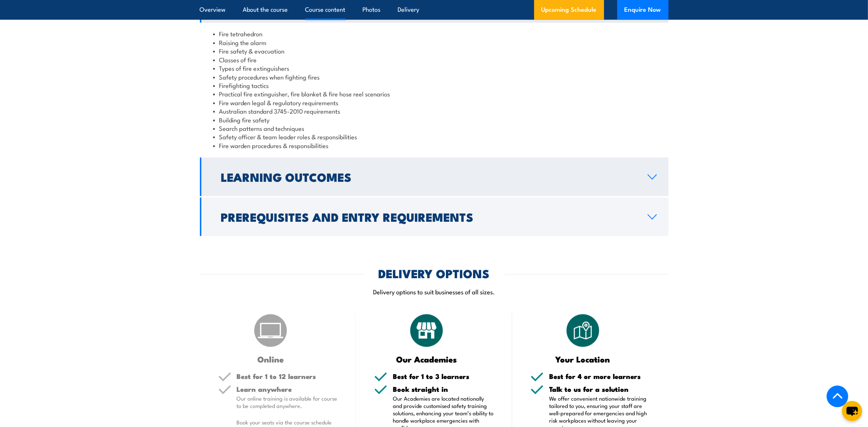 The height and width of the screenshot is (427, 868). I want to click on h3: Your Location, so click(583, 359).